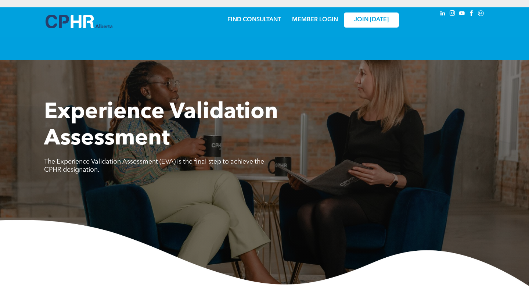 This screenshot has height=286, width=529. I want to click on a: Social network, so click(481, 14).